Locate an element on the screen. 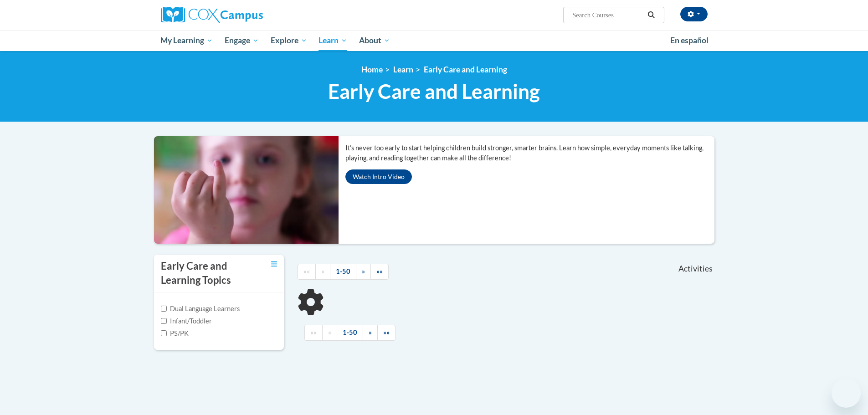 The image size is (868, 415). a: My Learning is located at coordinates (186, 40).